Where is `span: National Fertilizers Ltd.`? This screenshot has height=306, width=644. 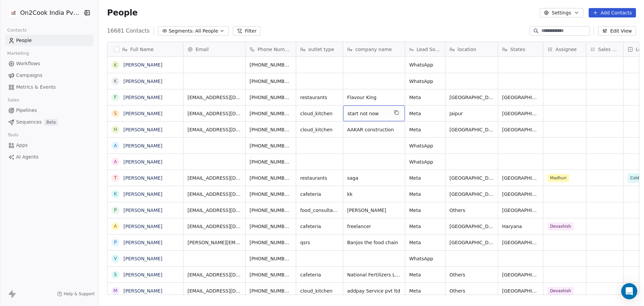 span: National Fertilizers Ltd. is located at coordinates (374, 275).